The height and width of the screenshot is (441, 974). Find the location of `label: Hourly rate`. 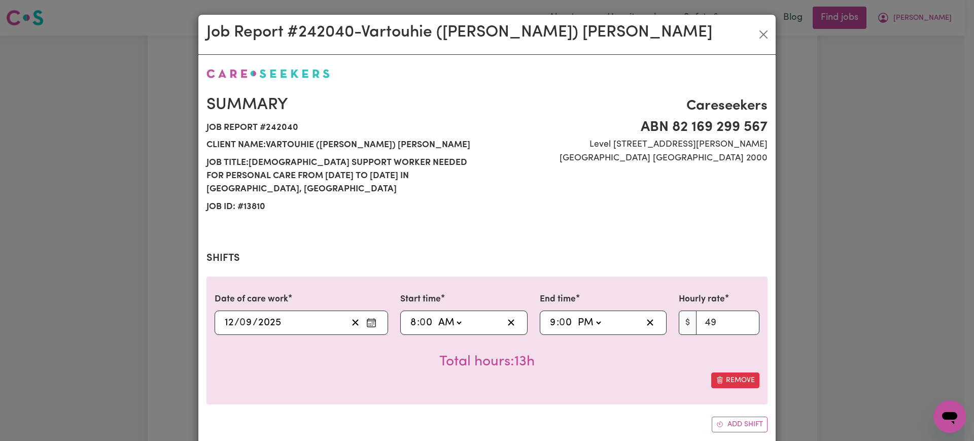

label: Hourly rate is located at coordinates (702, 299).